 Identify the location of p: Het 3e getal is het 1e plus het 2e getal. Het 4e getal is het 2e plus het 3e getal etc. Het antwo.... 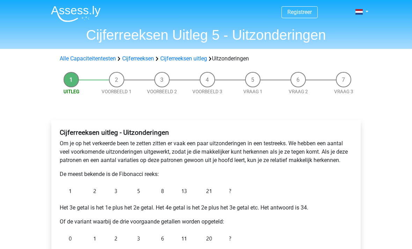
(206, 208).